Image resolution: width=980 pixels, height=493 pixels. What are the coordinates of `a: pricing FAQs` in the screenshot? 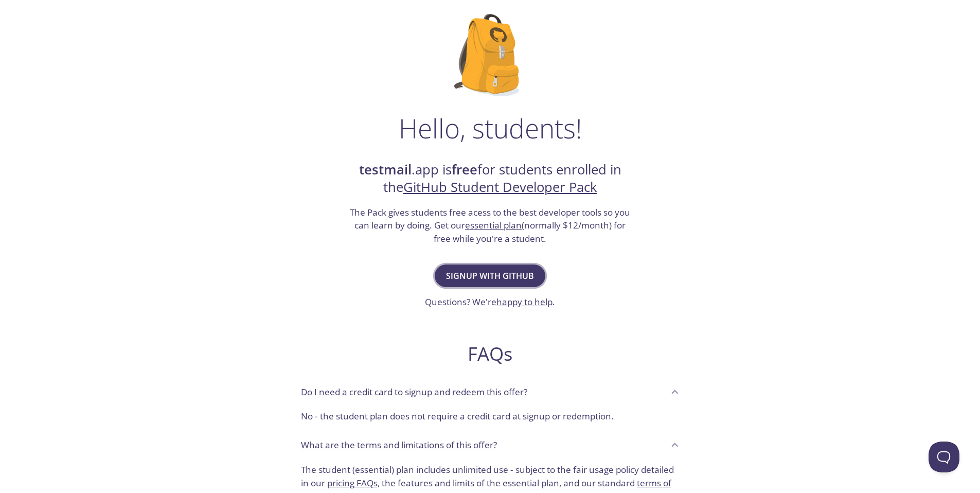 It's located at (352, 483).